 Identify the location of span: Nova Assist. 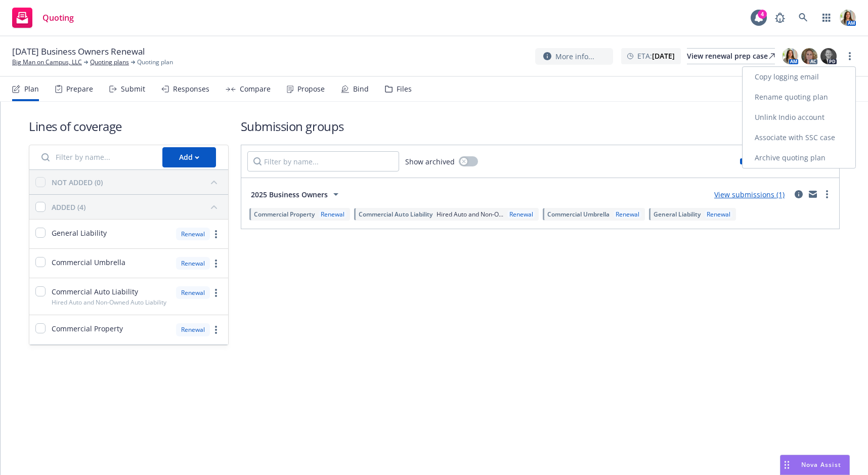
(820, 464).